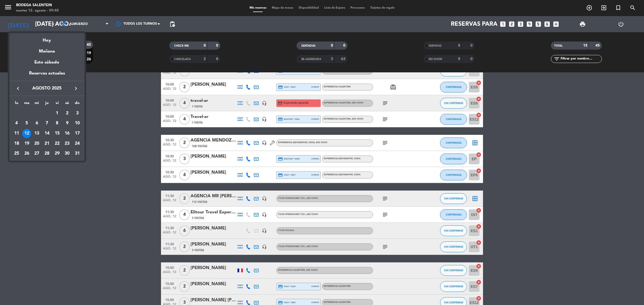  Describe the element at coordinates (77, 123) in the screenshot. I see `div: 10` at that location.